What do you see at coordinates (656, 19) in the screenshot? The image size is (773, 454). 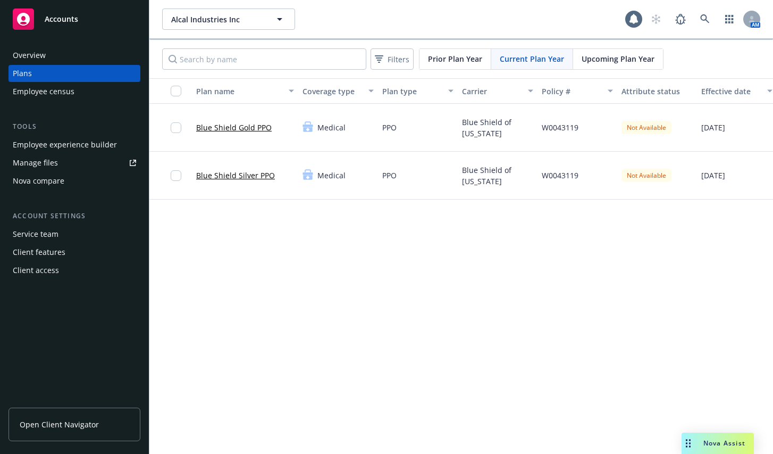 I see `a: Start snowing` at bounding box center [656, 19].